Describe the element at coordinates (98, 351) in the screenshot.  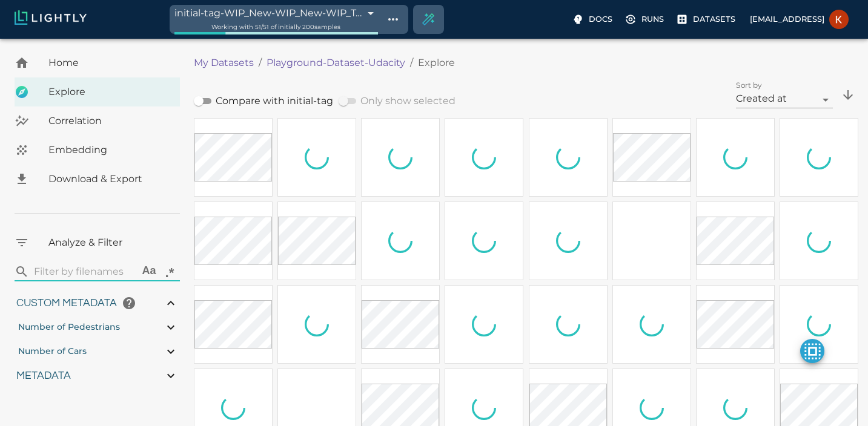
I see `div: Number of Cars` at that location.